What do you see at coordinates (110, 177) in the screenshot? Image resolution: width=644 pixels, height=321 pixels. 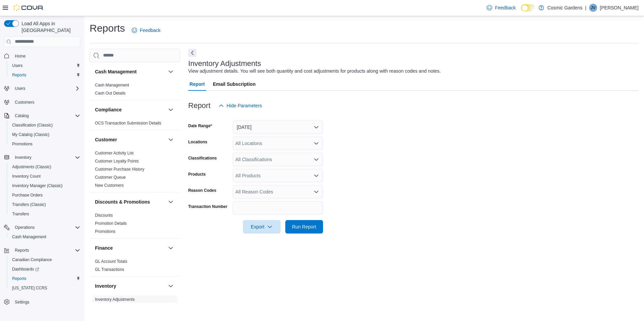 I see `a: Customer Queue` at bounding box center [110, 177].